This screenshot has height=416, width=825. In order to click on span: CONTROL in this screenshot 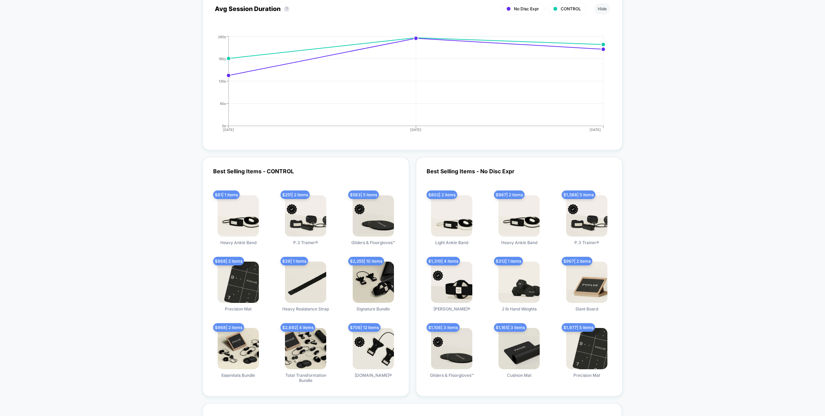, I will do `click(571, 9)`.